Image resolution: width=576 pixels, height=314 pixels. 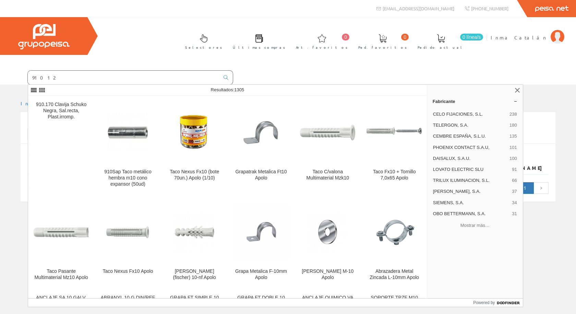 What do you see at coordinates (519, 37) in the screenshot?
I see `span: Inma Catalán` at bounding box center [519, 37].